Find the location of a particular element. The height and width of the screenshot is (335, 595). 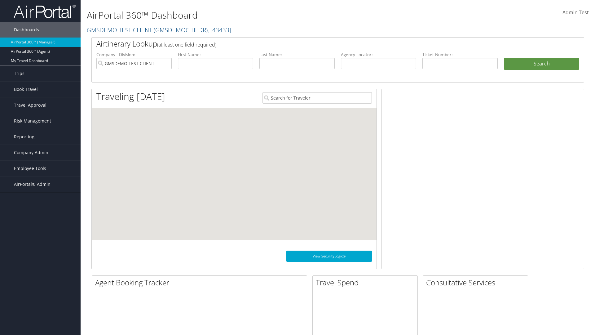

label: Company - Division: is located at coordinates (134, 55).